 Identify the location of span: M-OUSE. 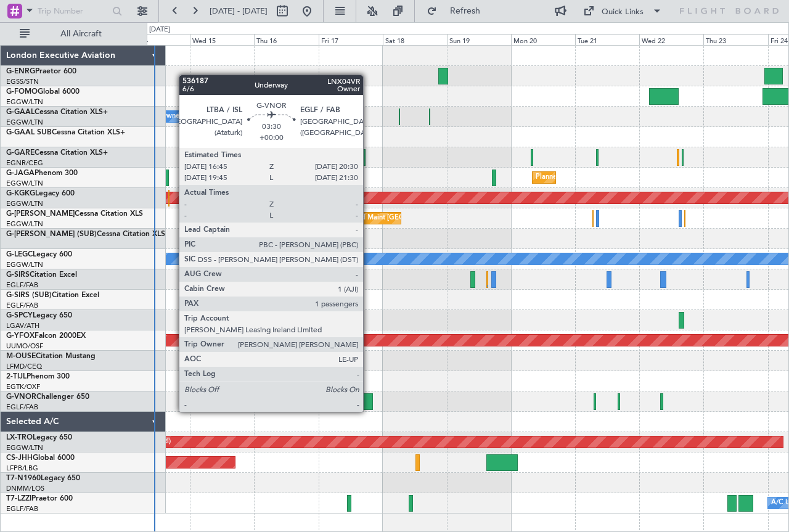
(21, 356).